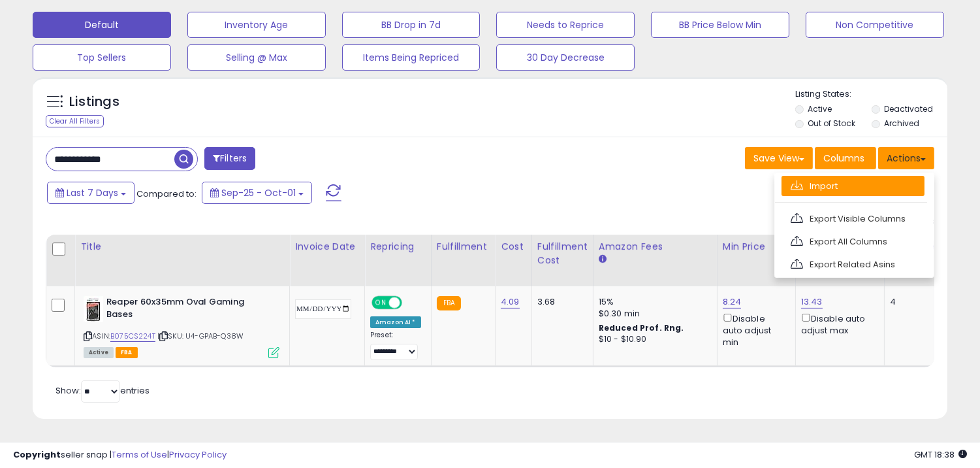 This screenshot has height=468, width=980. Describe the element at coordinates (411, 57) in the screenshot. I see `button: Items Being Repriced` at that location.